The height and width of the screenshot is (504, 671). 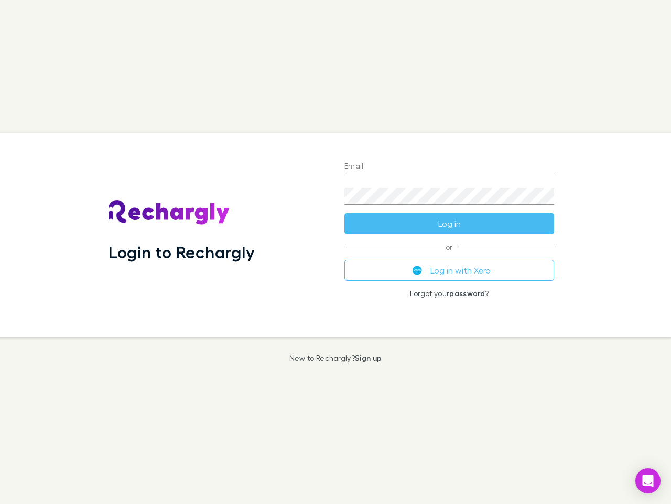 I want to click on h1: Login to Rechargly, so click(x=182, y=252).